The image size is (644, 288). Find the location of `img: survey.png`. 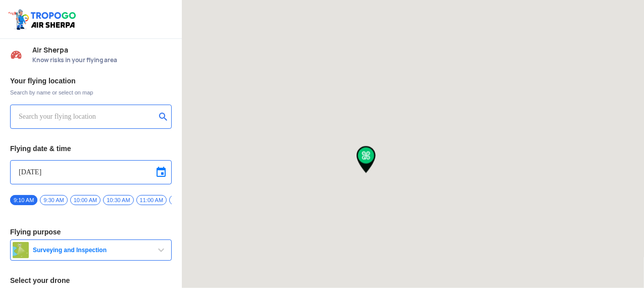

img: survey.png is located at coordinates (21, 250).